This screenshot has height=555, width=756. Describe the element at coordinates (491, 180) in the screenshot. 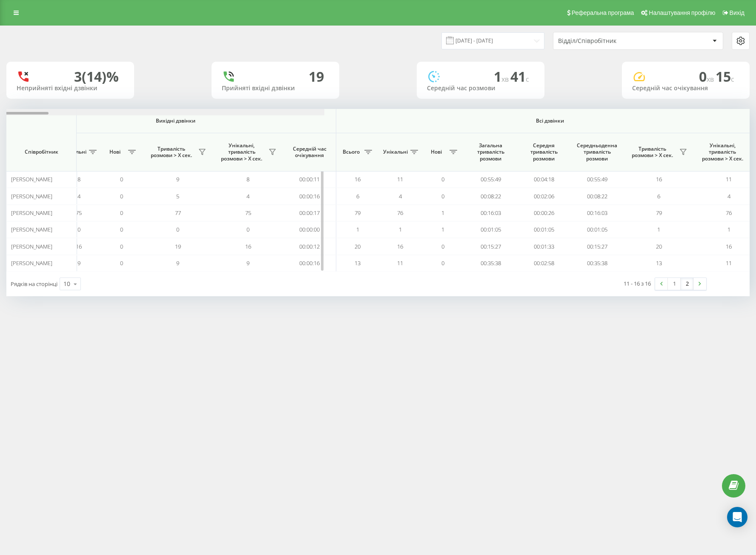

I see `td: 00:55:49` at that location.